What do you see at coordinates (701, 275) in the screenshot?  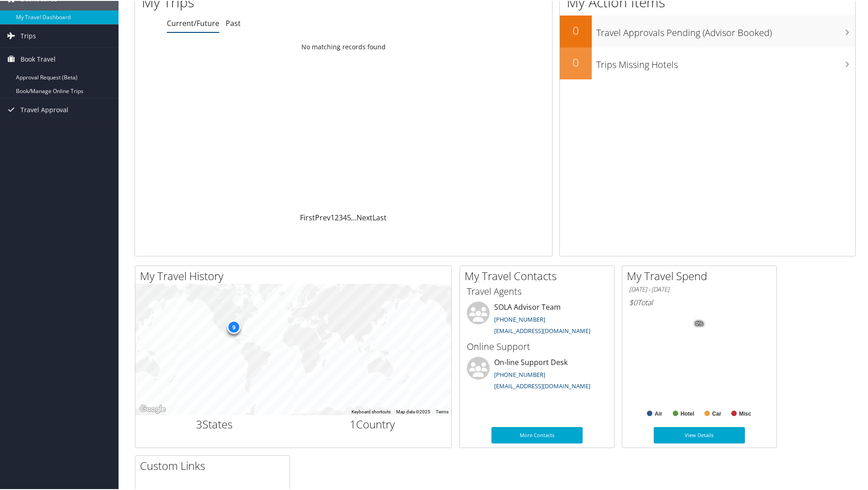 I see `h2: My Travel Spend` at bounding box center [701, 275].